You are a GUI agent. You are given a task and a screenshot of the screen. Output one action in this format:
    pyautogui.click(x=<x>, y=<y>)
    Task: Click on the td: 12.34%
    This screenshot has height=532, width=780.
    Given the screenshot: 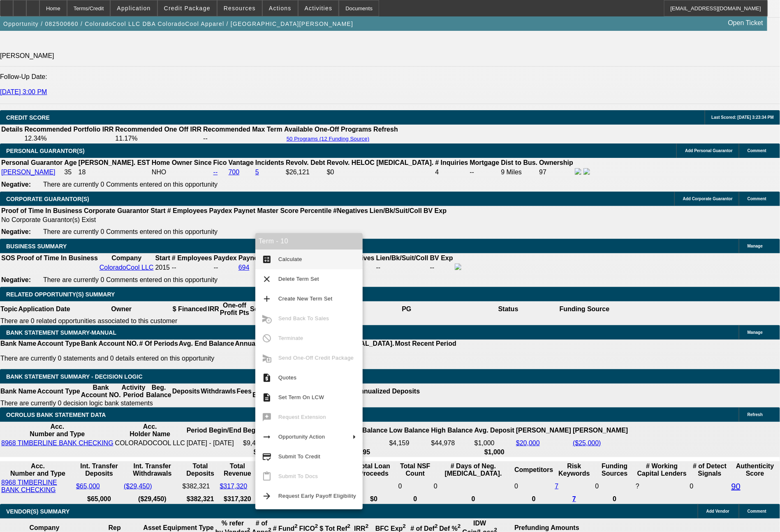 What is the action you would take?
    pyautogui.click(x=68, y=139)
    